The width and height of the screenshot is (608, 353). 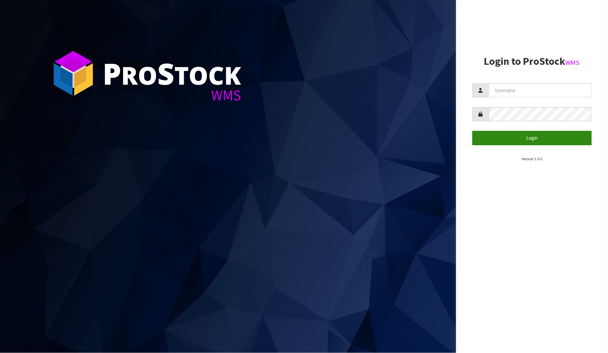 What do you see at coordinates (172, 73) in the screenshot?
I see `div: ro tock` at bounding box center [172, 73].